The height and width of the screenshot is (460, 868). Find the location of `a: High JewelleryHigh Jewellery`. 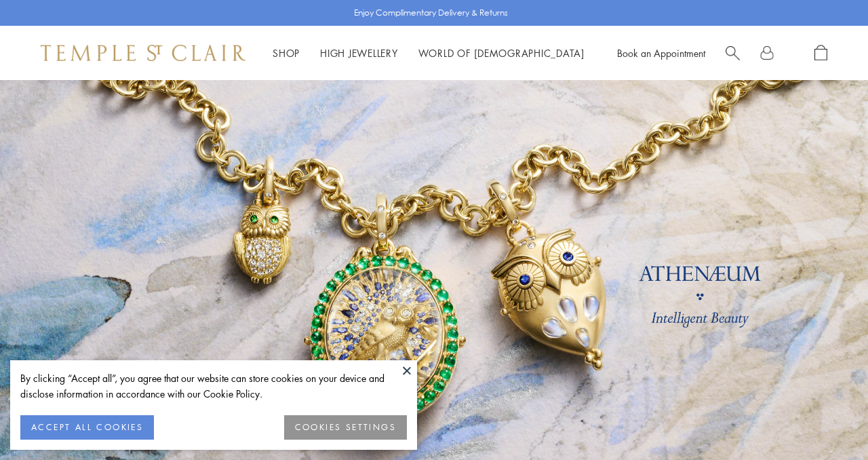

a: High JewelleryHigh Jewellery is located at coordinates (359, 52).